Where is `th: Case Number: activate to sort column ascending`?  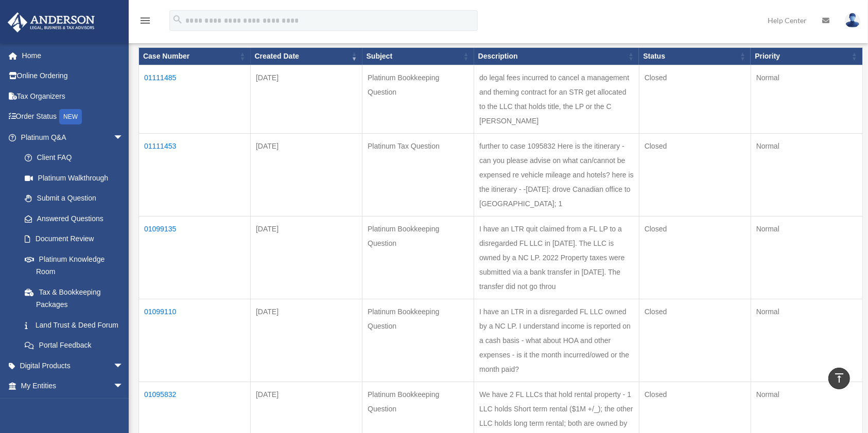 th: Case Number: activate to sort column ascending is located at coordinates (195, 57).